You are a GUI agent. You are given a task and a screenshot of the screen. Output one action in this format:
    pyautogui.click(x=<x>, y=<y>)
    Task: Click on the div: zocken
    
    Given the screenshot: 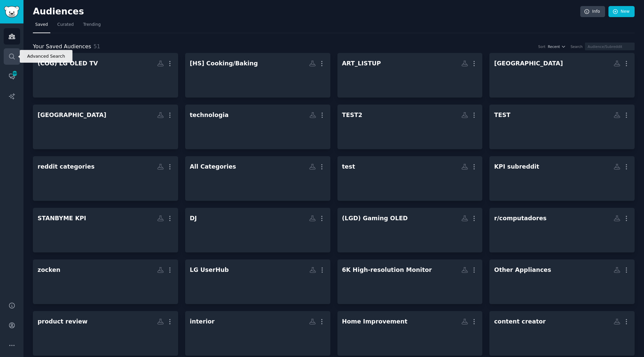 What is the action you would take?
    pyautogui.click(x=49, y=270)
    